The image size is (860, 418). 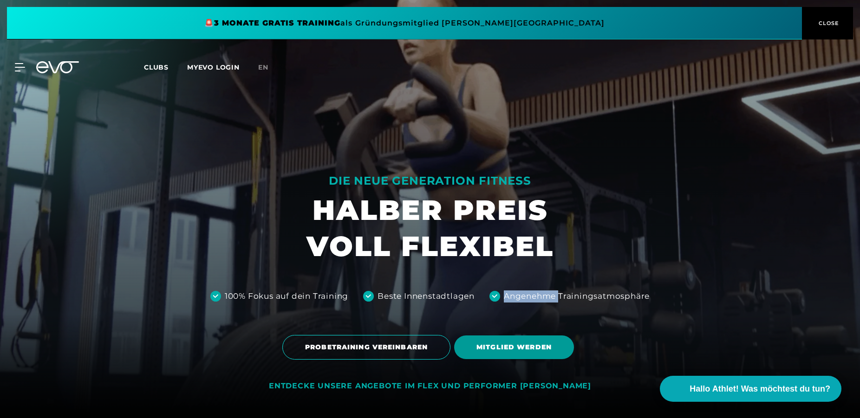 What do you see at coordinates (366, 347) in the screenshot?
I see `span: PROBETRAINING VEREINBAREN` at bounding box center [366, 347].